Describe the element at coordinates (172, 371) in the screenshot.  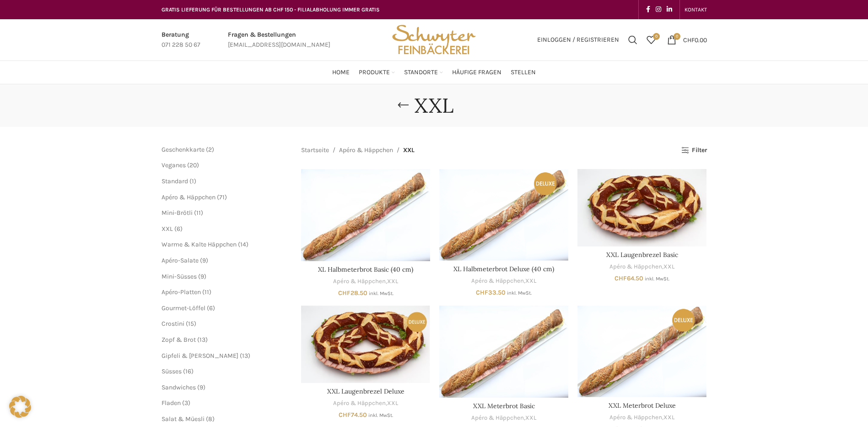
I see `span: Süsses` at that location.